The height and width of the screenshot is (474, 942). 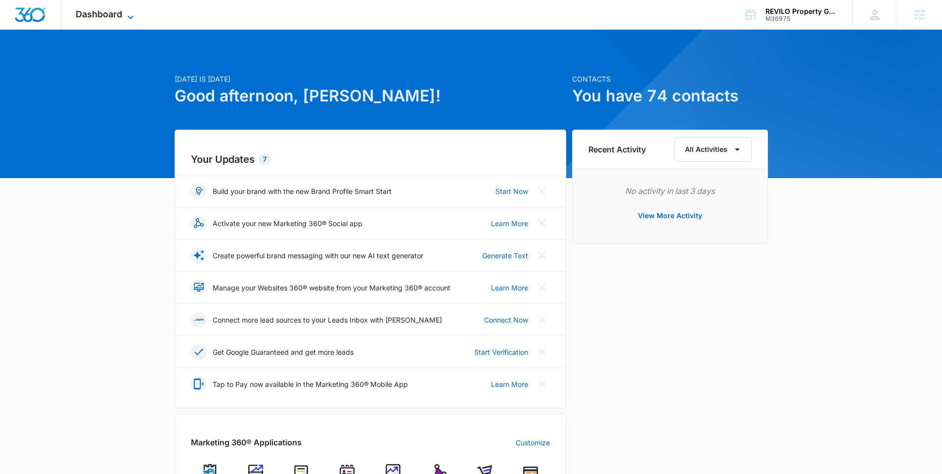 What do you see at coordinates (506, 320) in the screenshot?
I see `a: Connect Now` at bounding box center [506, 320].